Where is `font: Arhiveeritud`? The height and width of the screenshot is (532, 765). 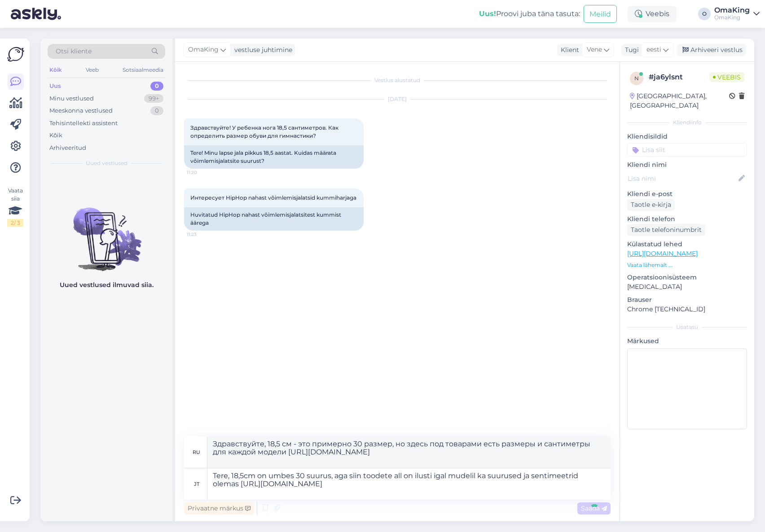 font: Arhiveeritud is located at coordinates (68, 148).